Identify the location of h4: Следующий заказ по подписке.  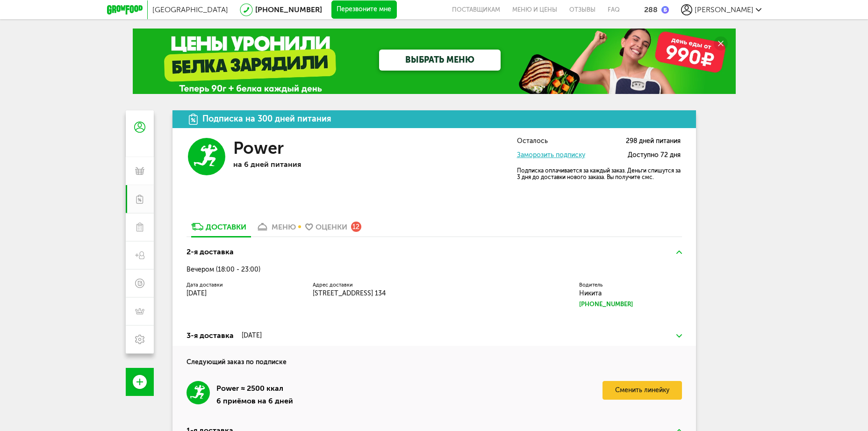
(434, 356).